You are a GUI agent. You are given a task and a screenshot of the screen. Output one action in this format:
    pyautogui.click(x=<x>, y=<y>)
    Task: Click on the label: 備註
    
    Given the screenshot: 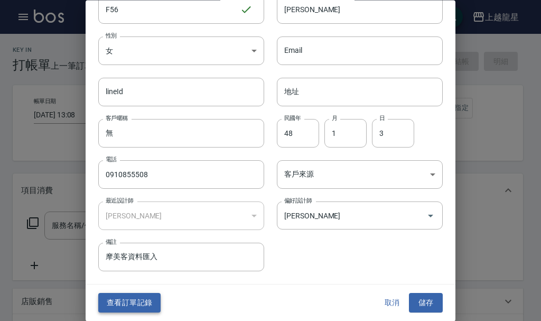 What is the action you would take?
    pyautogui.click(x=111, y=242)
    